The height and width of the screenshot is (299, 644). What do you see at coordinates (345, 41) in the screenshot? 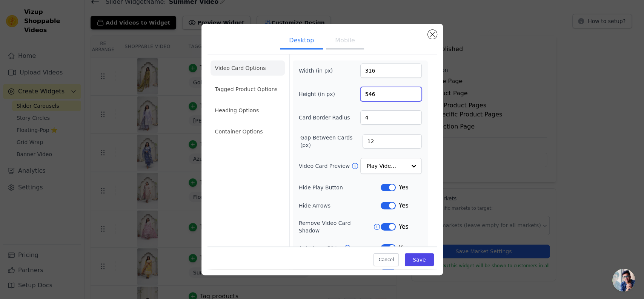
I see `button: Mobile` at bounding box center [345, 41].